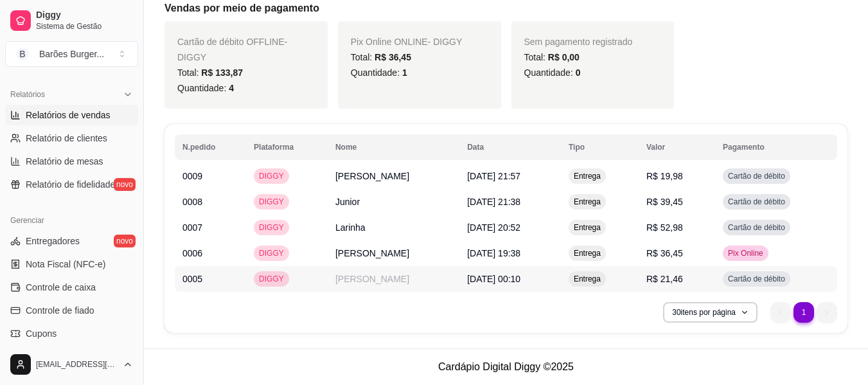 This screenshot has width=868, height=385. What do you see at coordinates (192, 176) in the screenshot?
I see `span: 0009` at bounding box center [192, 176].